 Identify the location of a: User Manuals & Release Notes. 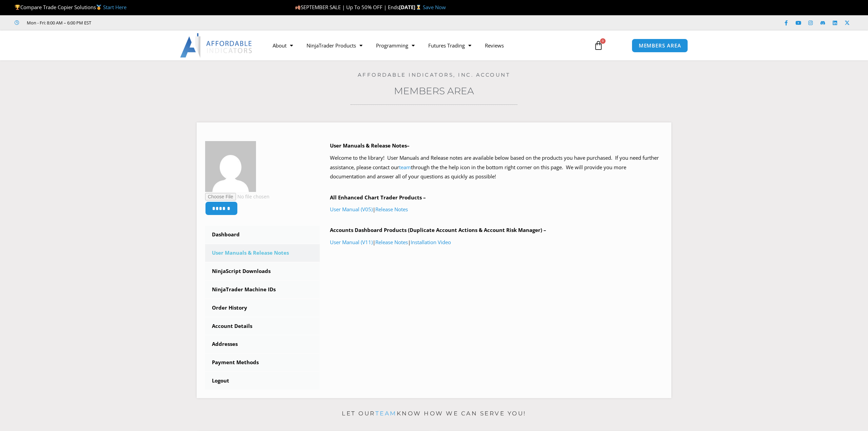
(263, 254).